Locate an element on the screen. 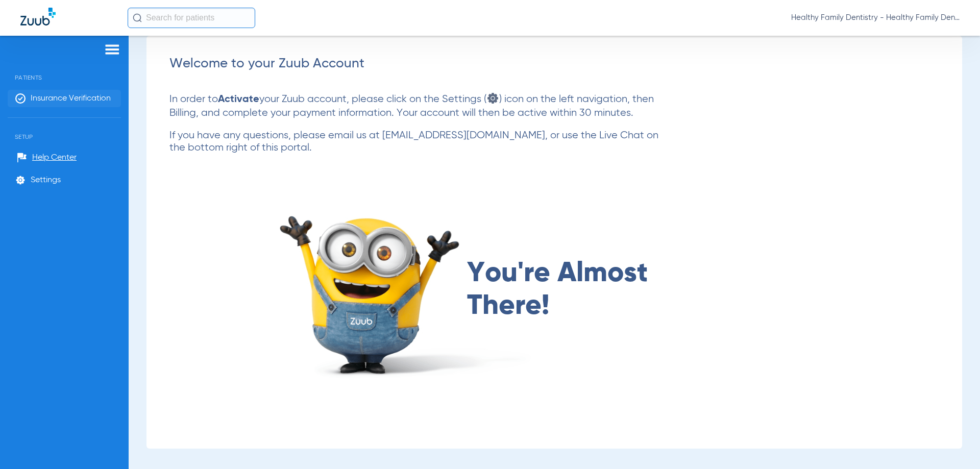 The image size is (980, 469). p: In order to your Zuub account, please click on the Settings ( ) icon on the left navigation, then... is located at coordinates (420, 105).